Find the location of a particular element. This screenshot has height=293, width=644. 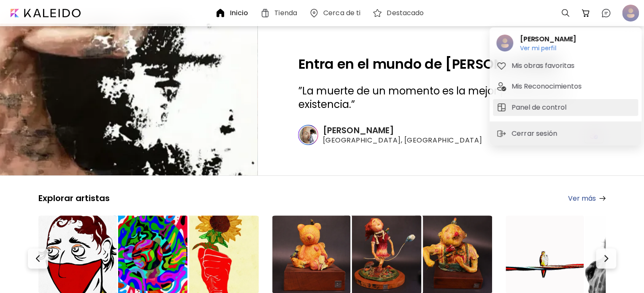

button: tabMis Reconocimientos is located at coordinates (566, 87).